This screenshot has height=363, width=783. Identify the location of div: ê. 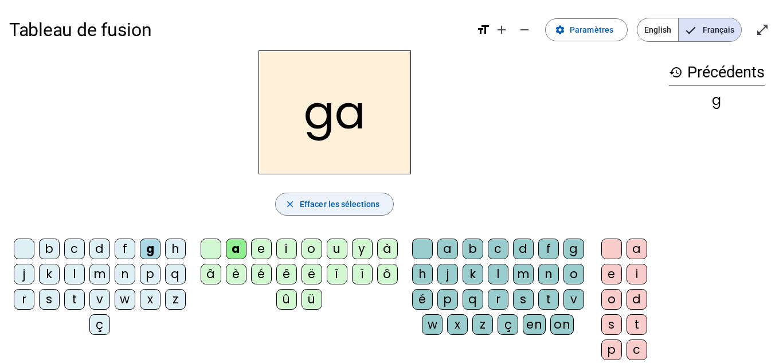
(287, 274).